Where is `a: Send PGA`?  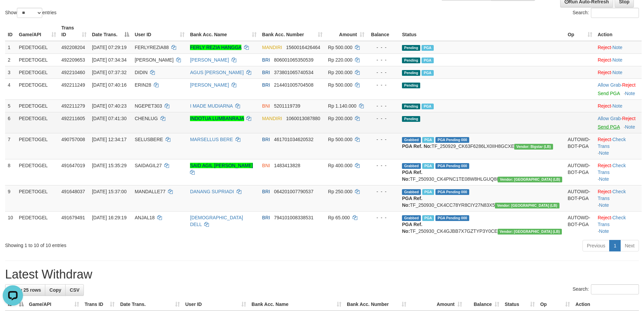 a: Send PGA is located at coordinates (608, 93).